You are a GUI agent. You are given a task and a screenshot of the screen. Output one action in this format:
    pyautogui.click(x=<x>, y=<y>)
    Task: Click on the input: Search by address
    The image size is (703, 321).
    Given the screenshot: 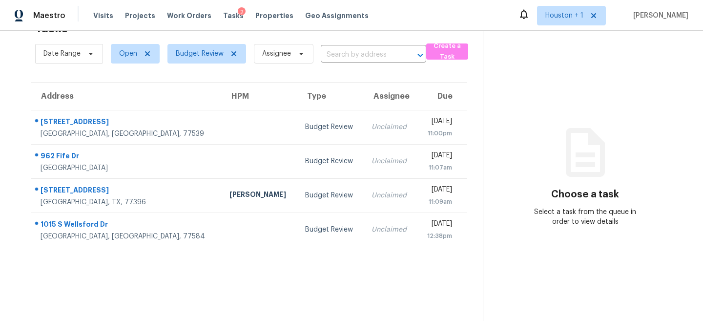 What is the action you would take?
    pyautogui.click(x=360, y=55)
    